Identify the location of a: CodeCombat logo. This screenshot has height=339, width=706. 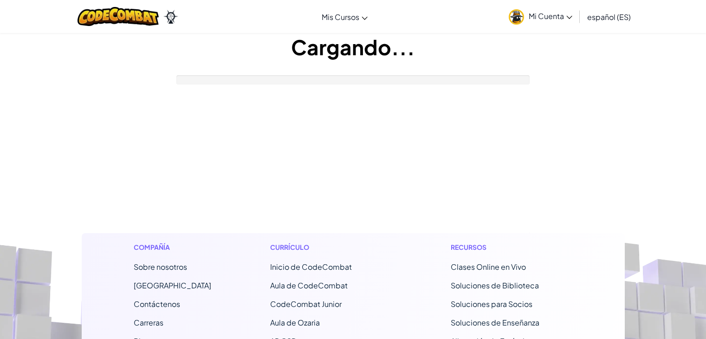
(118, 16).